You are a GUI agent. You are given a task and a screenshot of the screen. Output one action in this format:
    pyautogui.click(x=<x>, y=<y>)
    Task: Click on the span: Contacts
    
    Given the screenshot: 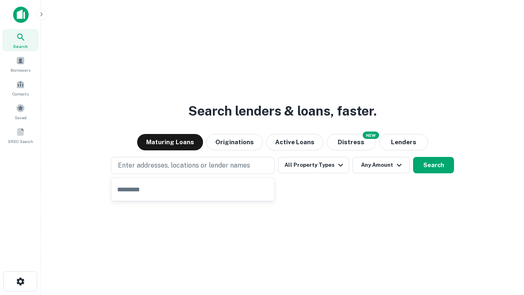 What is the action you would take?
    pyautogui.click(x=20, y=94)
    